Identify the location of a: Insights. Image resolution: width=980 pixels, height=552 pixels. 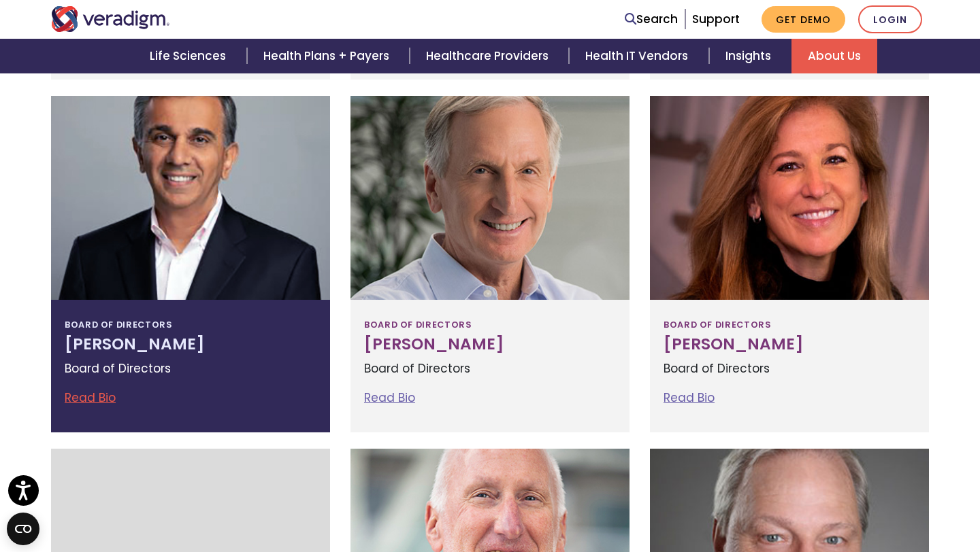
(750, 56).